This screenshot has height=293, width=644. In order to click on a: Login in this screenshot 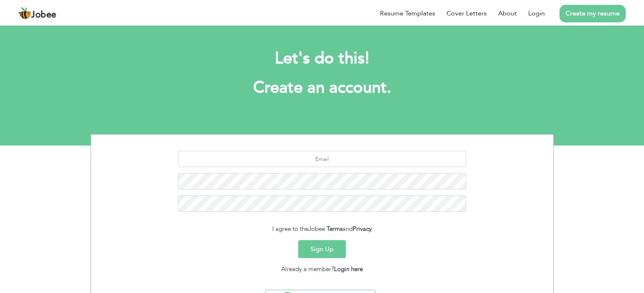, I will do `click(536, 13)`.